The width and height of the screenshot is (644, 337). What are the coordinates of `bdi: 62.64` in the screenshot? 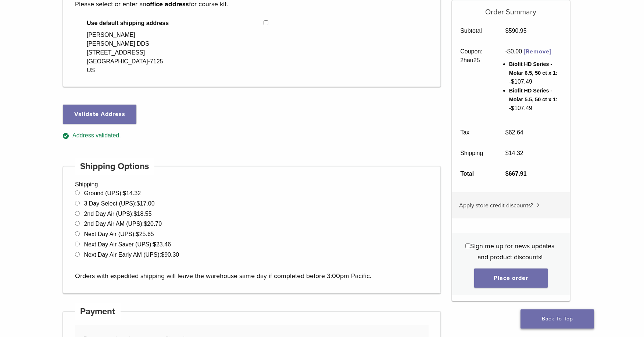 It's located at (515, 132).